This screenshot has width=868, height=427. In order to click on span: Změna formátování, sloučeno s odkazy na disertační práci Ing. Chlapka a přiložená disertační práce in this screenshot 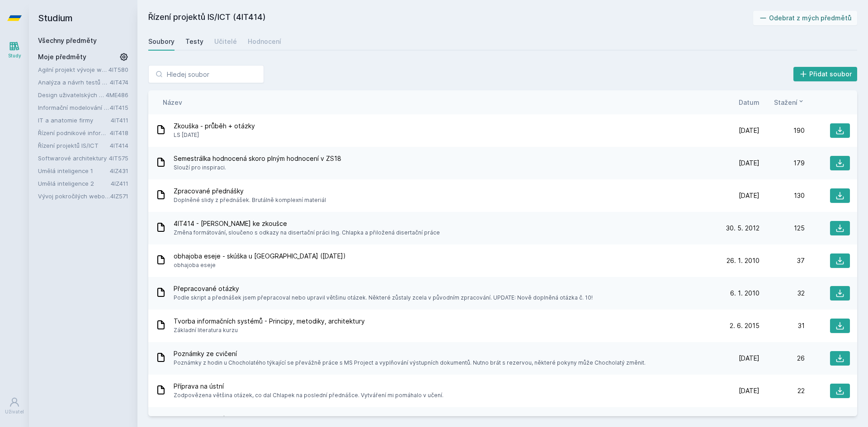, I will do `click(307, 232)`.